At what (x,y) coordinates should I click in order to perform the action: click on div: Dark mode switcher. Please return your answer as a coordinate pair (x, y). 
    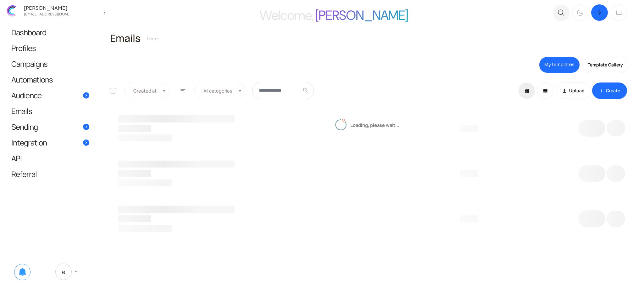
    Looking at the image, I should click on (600, 13).